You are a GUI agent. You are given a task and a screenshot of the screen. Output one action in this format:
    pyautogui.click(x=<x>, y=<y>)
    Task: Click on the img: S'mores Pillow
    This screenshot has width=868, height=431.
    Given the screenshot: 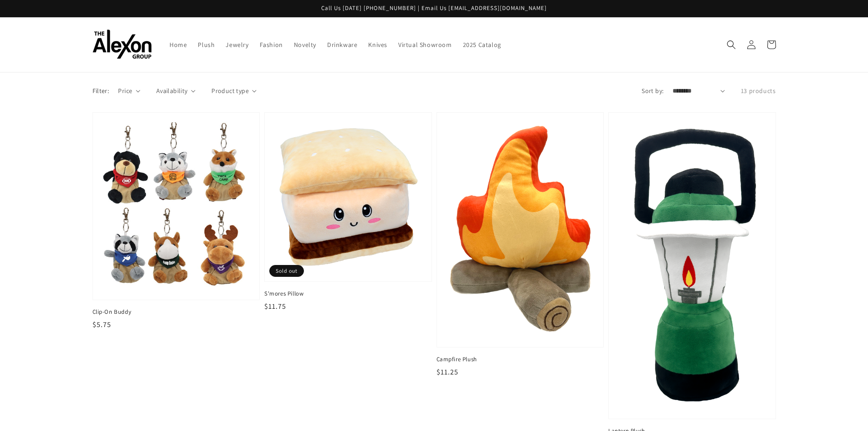 What is the action you would take?
    pyautogui.click(x=348, y=197)
    